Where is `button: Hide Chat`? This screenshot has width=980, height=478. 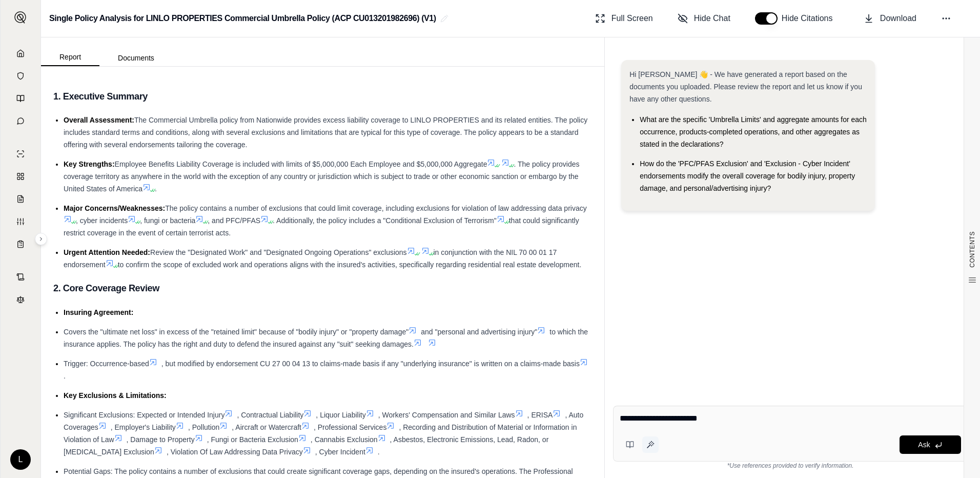
button: Hide Chat is located at coordinates (704, 18).